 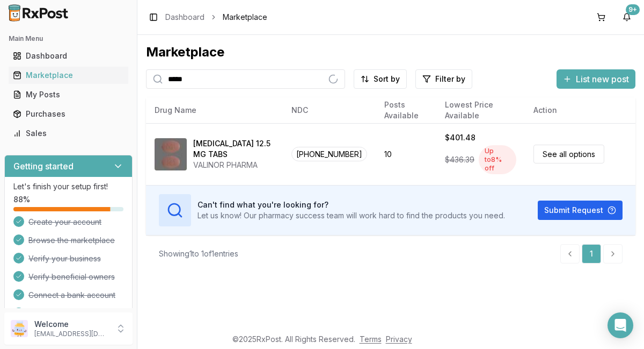 I want to click on a: Sales, so click(x=68, y=133).